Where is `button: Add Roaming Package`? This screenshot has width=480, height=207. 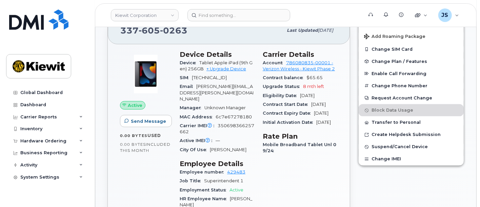
button: Add Roaming Package is located at coordinates (411, 36).